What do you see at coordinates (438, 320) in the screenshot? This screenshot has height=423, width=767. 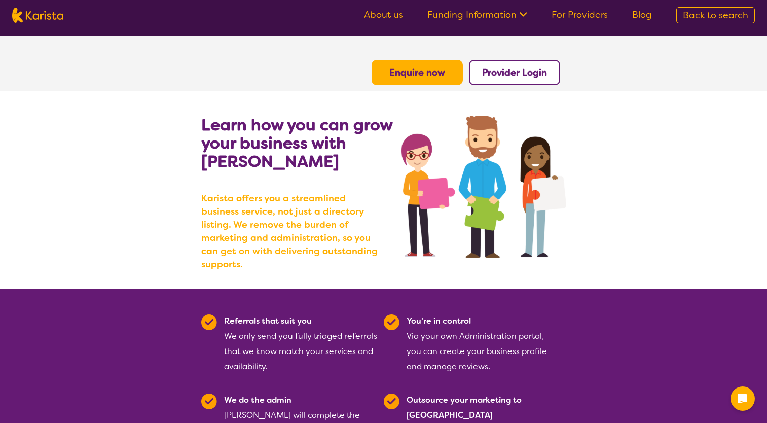 I see `b: You're in control` at bounding box center [438, 320].